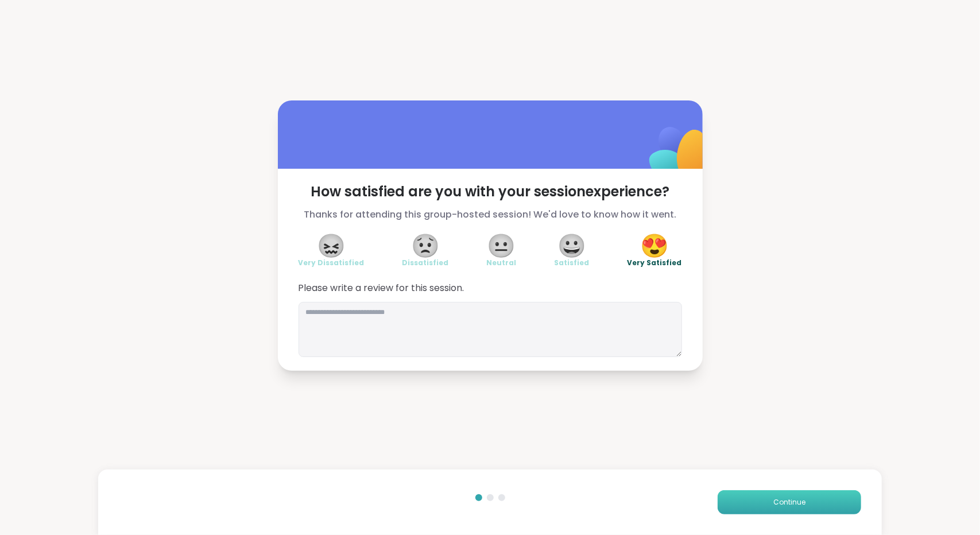 Image resolution: width=980 pixels, height=535 pixels. Describe the element at coordinates (490, 288) in the screenshot. I see `span: Please write a review for this session.` at that location.